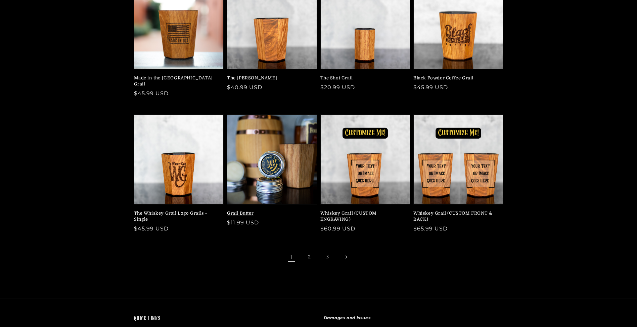 The width and height of the screenshot is (637, 327). What do you see at coordinates (292, 257) in the screenshot?
I see `span: Page 1` at bounding box center [292, 257].